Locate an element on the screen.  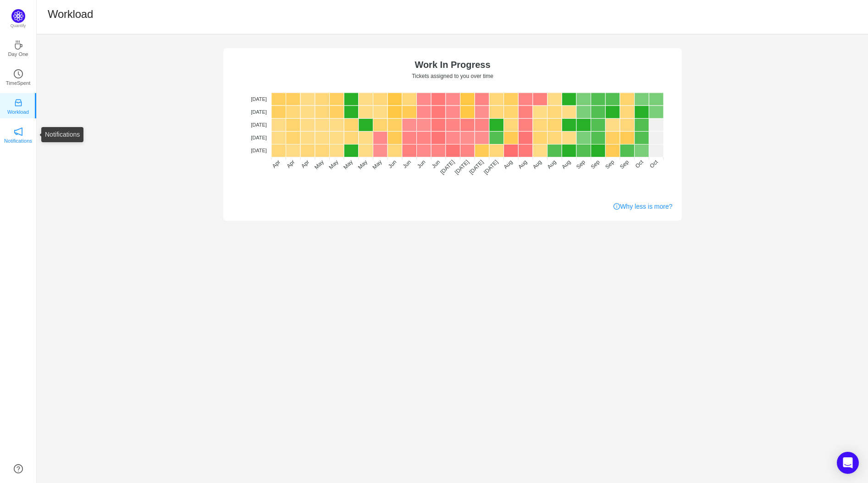
i: icon: clock-circle is located at coordinates (18, 74).